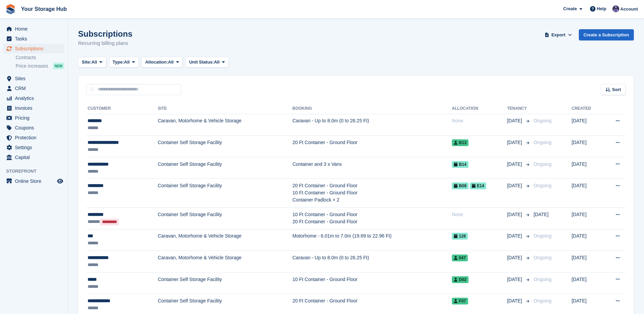  Describe the element at coordinates (40, 57) in the screenshot. I see `a: Contracts` at that location.